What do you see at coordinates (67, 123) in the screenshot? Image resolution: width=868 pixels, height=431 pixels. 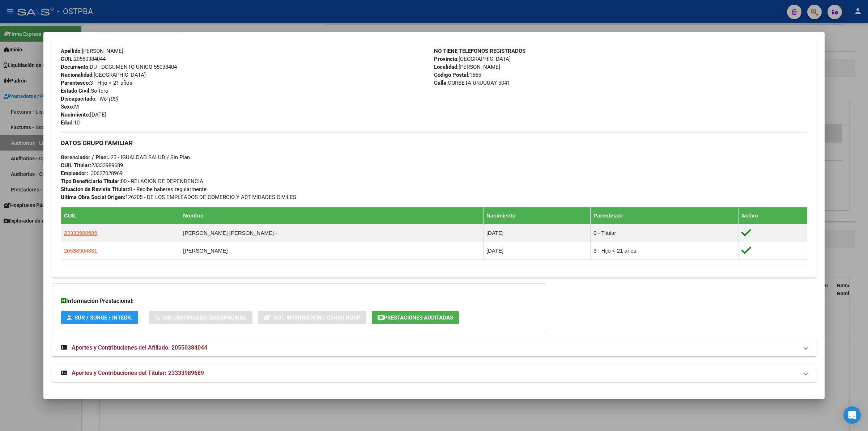 I see `strong: Edad:` at bounding box center [67, 123].